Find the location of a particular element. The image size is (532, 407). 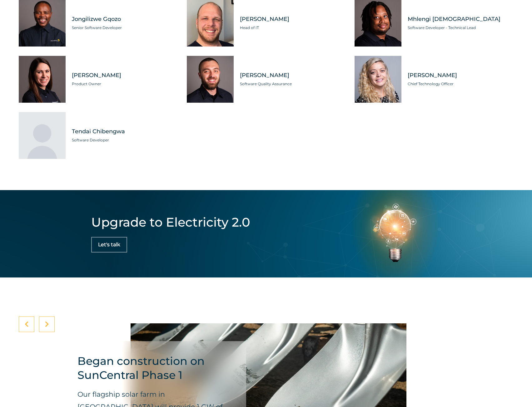

span: Software Developer - Technical Lead is located at coordinates (460, 28).